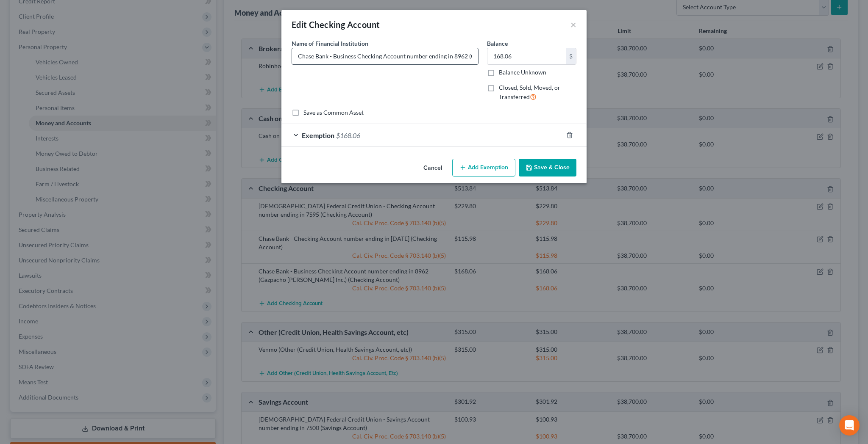  Describe the element at coordinates (530, 92) in the screenshot. I see `span: Closed, Sold, Moved, or Transferred` at that location.